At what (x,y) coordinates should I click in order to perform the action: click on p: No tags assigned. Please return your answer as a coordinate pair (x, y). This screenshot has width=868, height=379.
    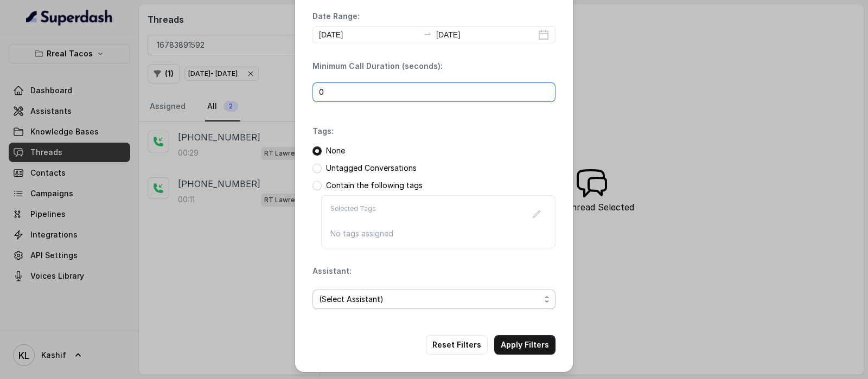
    Looking at the image, I should click on (438, 234).